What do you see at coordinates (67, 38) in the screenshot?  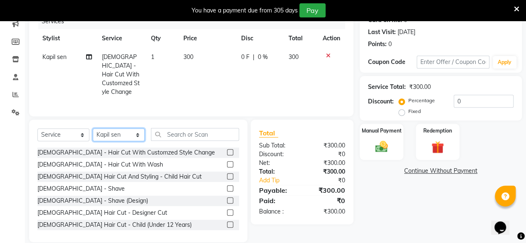 I see `th: Stylist` at bounding box center [67, 38].